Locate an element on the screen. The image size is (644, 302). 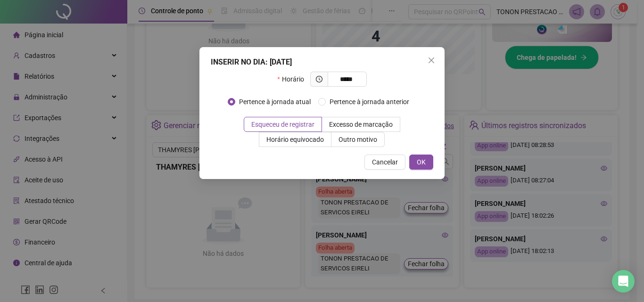
button: Close is located at coordinates (431, 60).